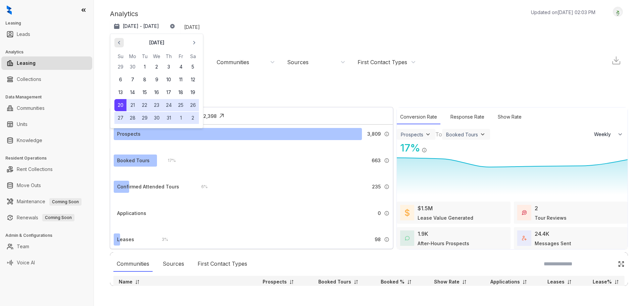 Image resolution: width=644 pixels, height=306 pixels. I want to click on button: 18, so click(181, 93).